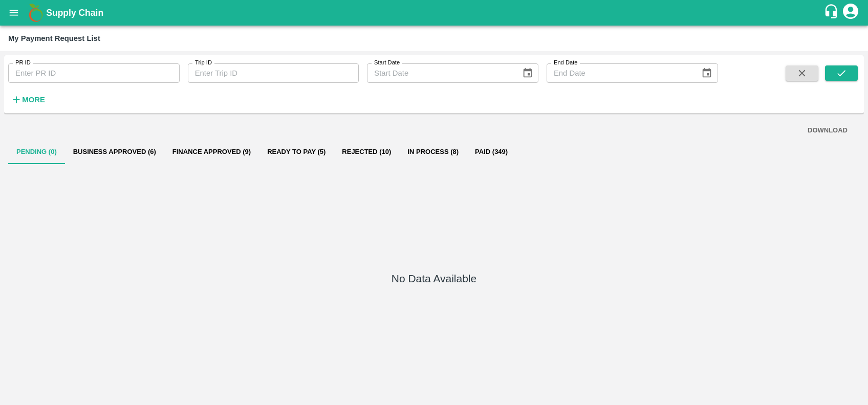  I want to click on input: Start Date, so click(440, 73).